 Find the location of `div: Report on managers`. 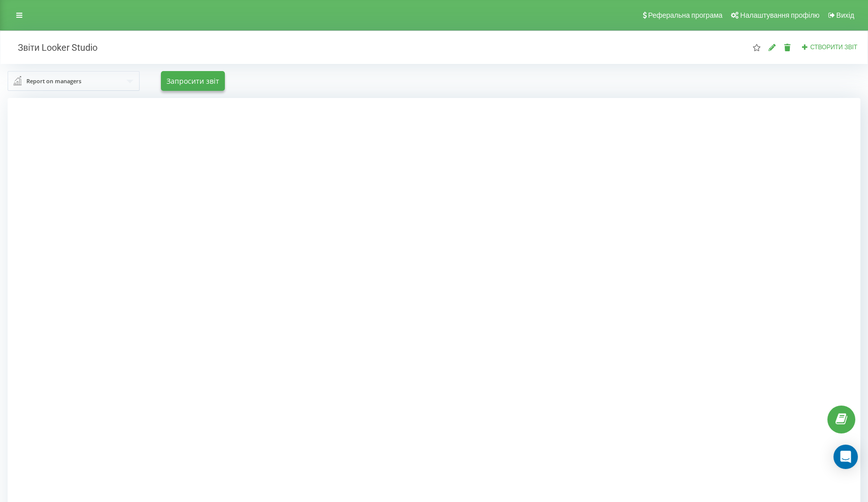

div: Report on managers is located at coordinates (54, 81).